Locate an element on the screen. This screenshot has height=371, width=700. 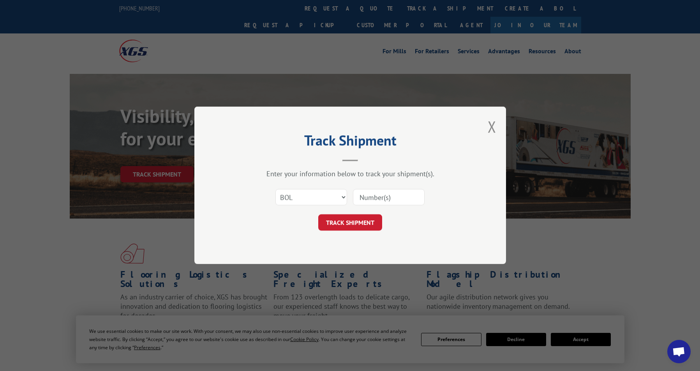
button: Close modal is located at coordinates (492, 127).